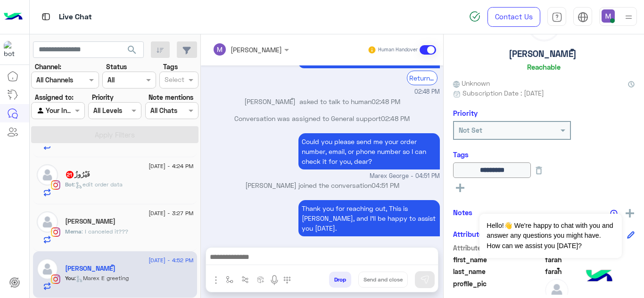 This screenshot has width=644, height=298. Describe the element at coordinates (513, 17) in the screenshot. I see `a: Contact Us` at that location.